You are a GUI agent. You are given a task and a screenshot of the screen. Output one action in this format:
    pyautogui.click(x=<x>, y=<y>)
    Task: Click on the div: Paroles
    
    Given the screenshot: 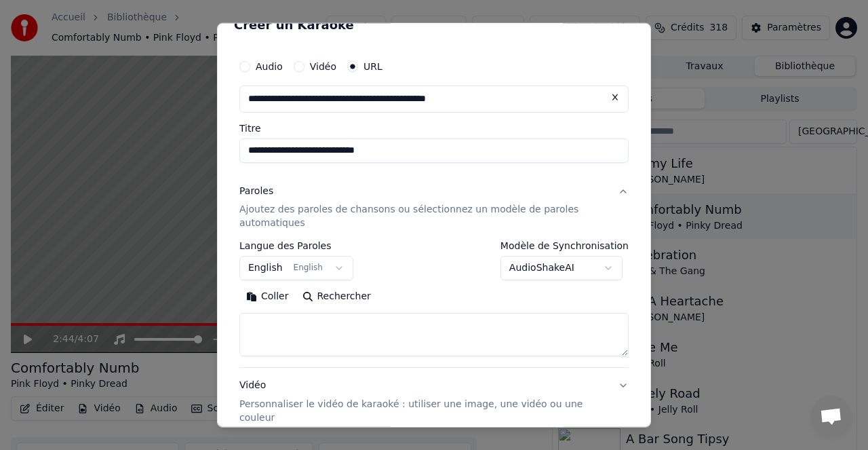 What is the action you would take?
    pyautogui.click(x=256, y=191)
    